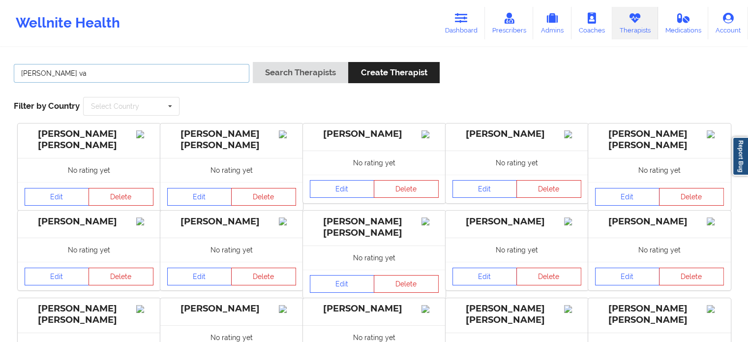  I want to click on span: Filter by Country, so click(47, 106).